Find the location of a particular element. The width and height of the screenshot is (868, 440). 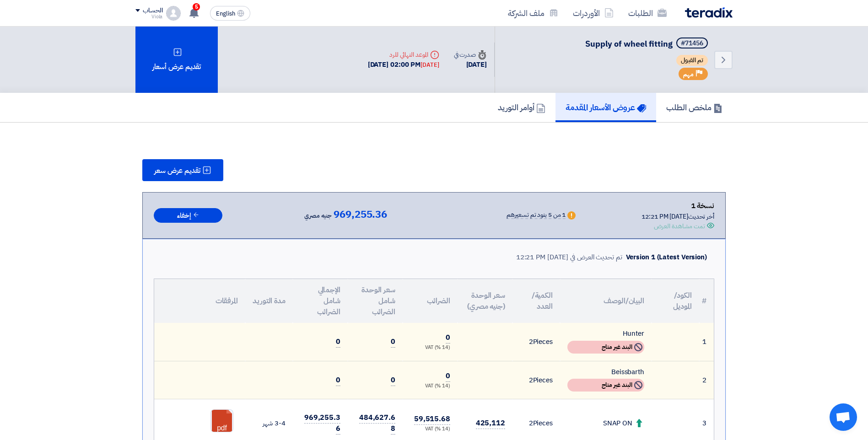

div: الموعد النهائي للرد is located at coordinates (404, 54).